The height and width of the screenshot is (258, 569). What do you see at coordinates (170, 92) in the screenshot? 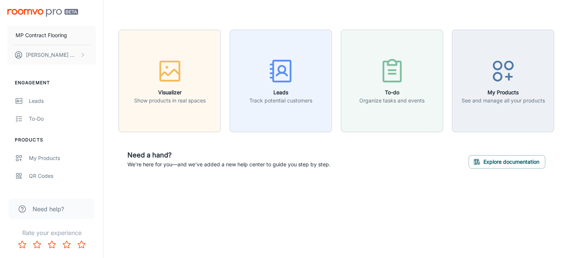
I see `h6: Visualizer` at bounding box center [170, 92].